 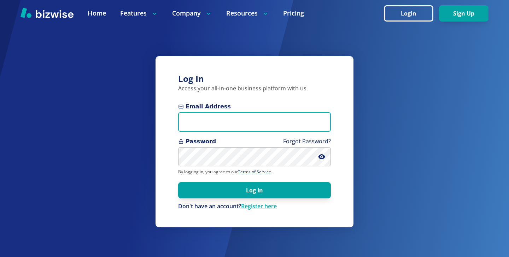 I want to click on a: Forgot Password?, so click(x=307, y=141).